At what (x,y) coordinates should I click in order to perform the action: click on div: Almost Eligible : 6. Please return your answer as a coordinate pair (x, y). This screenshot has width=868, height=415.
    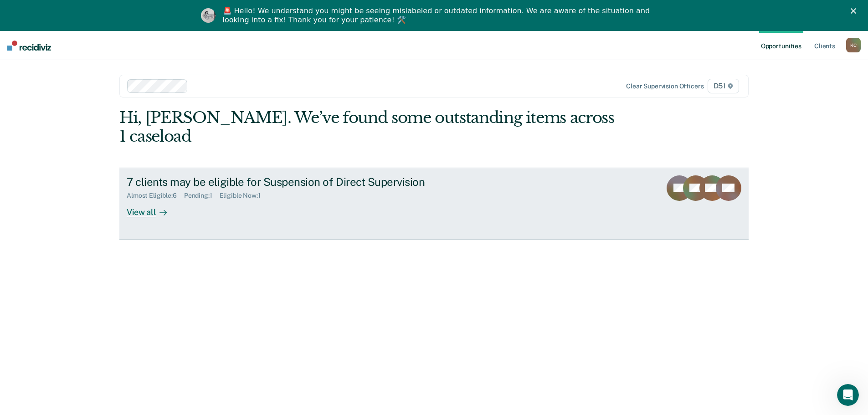
    Looking at the image, I should click on (155, 196).